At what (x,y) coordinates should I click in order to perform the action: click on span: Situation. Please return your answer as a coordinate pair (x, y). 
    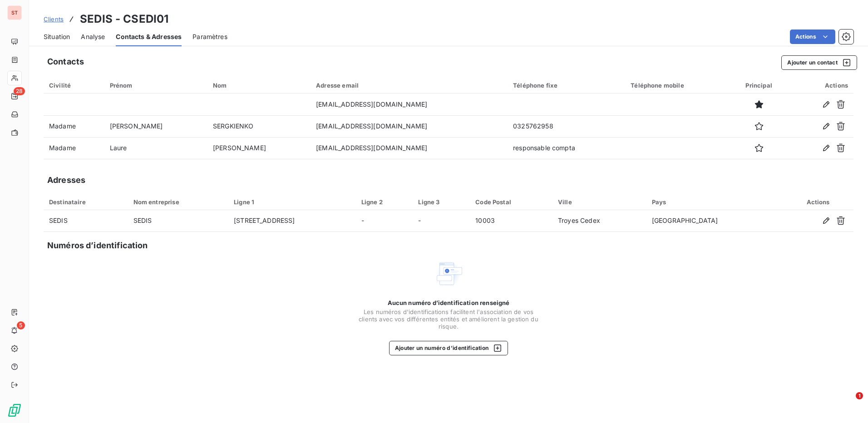
    Looking at the image, I should click on (57, 37).